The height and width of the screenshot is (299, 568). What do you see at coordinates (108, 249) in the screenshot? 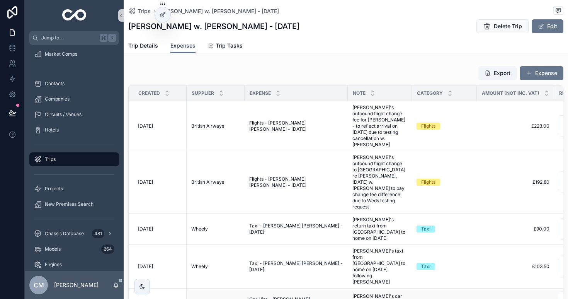
I see `div: 264` at bounding box center [108, 249].